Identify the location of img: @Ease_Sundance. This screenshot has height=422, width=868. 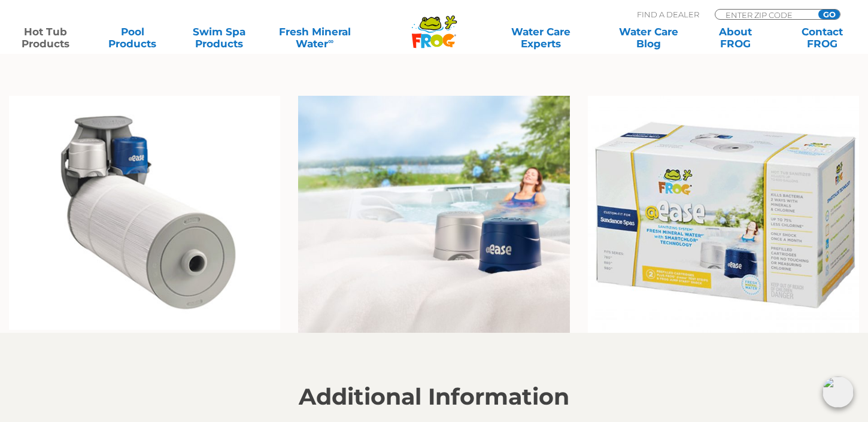
(723, 214).